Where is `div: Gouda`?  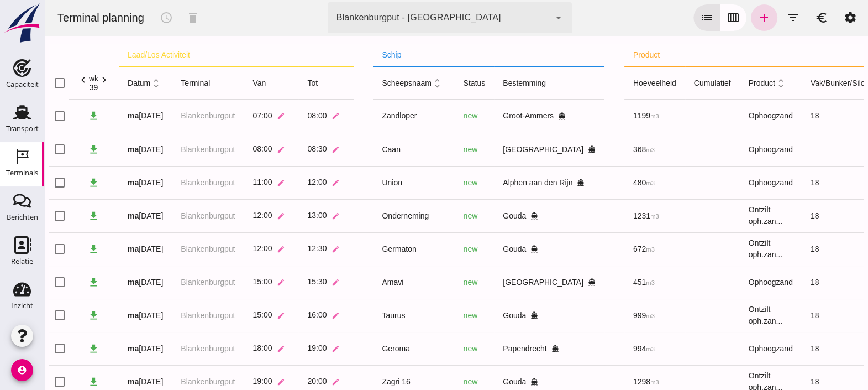
div: Gouda is located at coordinates (505, 381).